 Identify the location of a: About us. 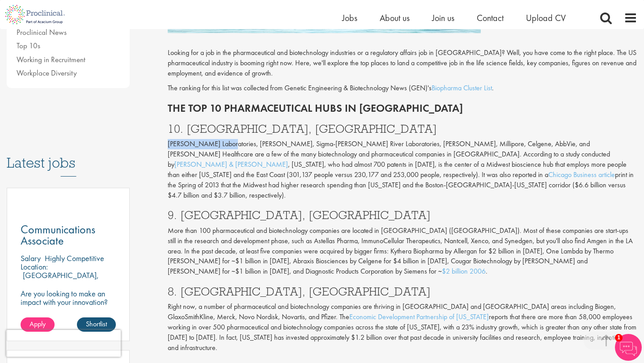
(394, 18).